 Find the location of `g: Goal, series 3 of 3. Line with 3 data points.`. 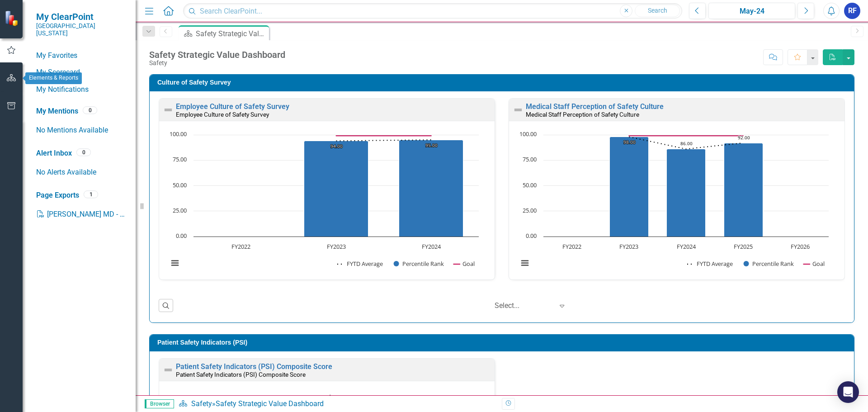

g: Goal, series 3 of 3. Line with 3 data points. is located at coordinates (337, 136).